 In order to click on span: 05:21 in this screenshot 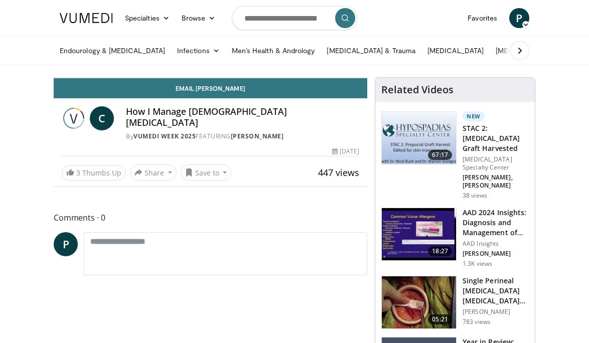, I will do `click(440, 320)`.